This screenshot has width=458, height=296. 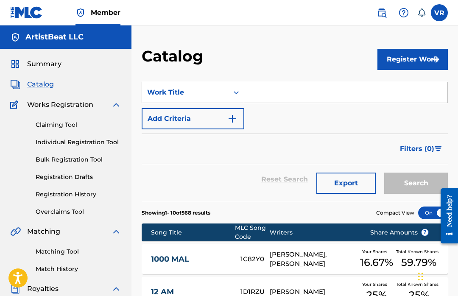 I want to click on span: Member, so click(x=106, y=12).